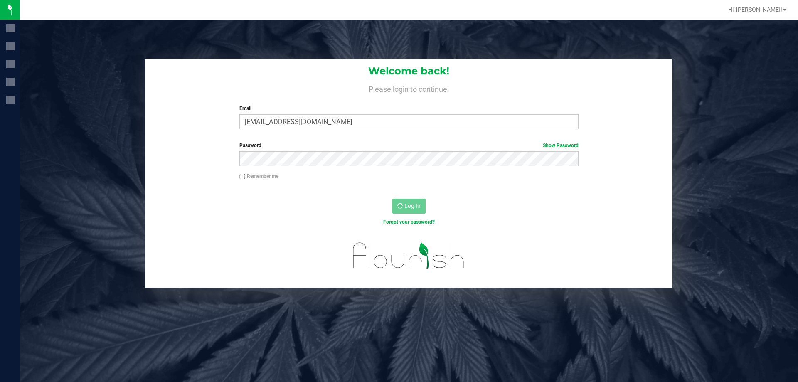 The width and height of the screenshot is (798, 382). What do you see at coordinates (409, 88) in the screenshot?
I see `h4: Please login to continue.` at bounding box center [409, 88].